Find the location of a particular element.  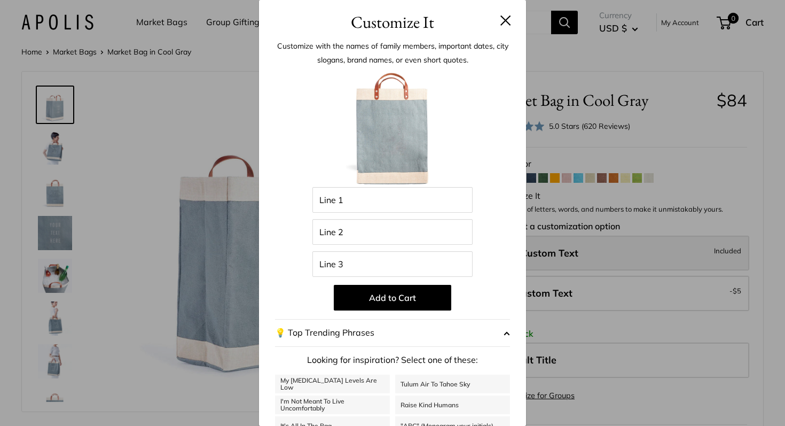

img: Blank_Product.004.jpeg is located at coordinates (393, 128).